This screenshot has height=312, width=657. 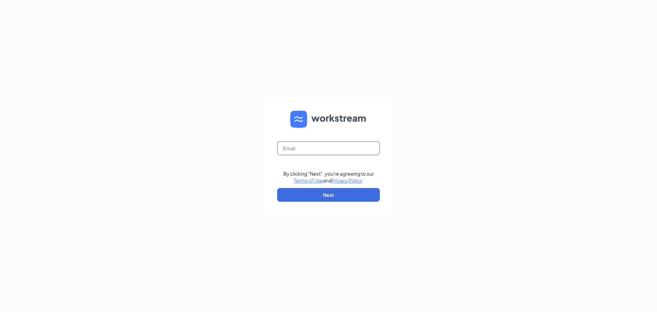 I want to click on img: WS logo and Workstream text, so click(x=328, y=119).